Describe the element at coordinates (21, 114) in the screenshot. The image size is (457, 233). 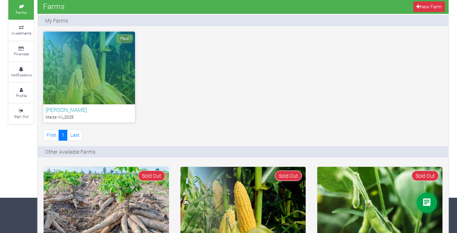
I see `a: Sign Out` at that location.